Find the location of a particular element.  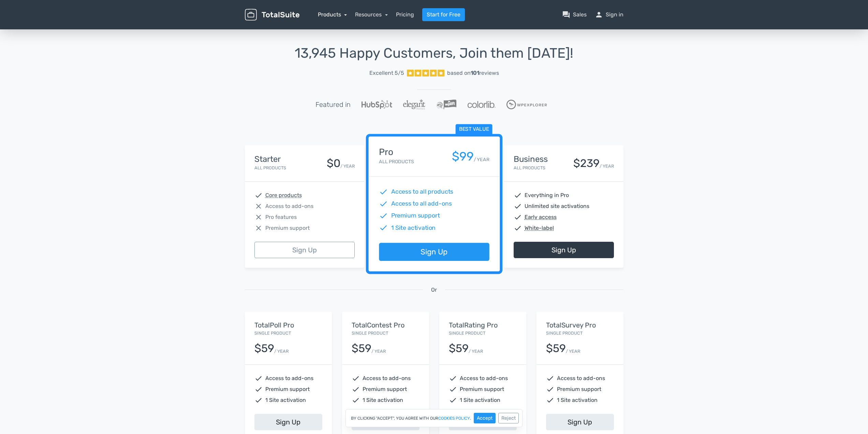

img: Hubspot is located at coordinates (377, 104).